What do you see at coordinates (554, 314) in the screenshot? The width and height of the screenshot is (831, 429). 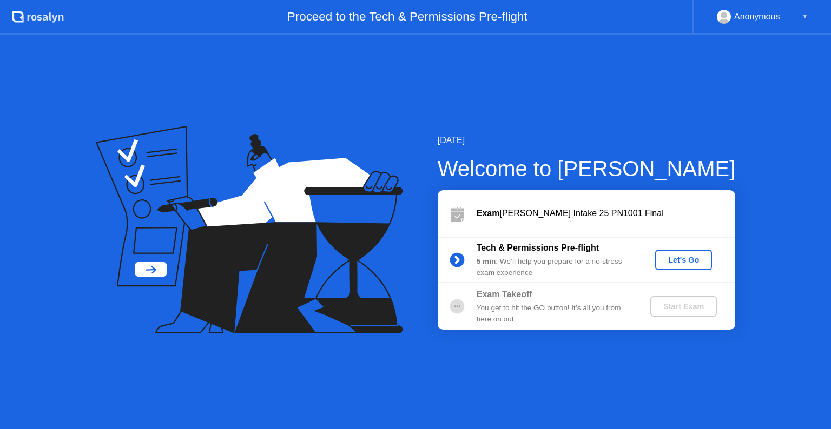 I see `div: You get to hit the GO button! It’s all you from here on out` at bounding box center [554, 314].